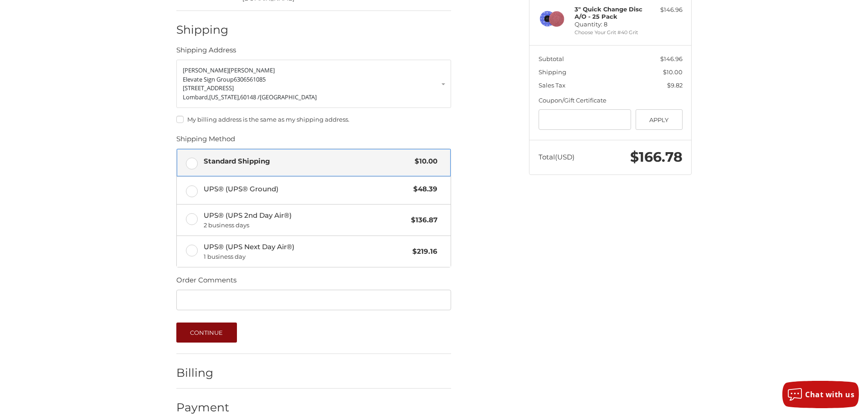 The image size is (868, 415). Describe the element at coordinates (830, 394) in the screenshot. I see `span: Chat with us` at that location.